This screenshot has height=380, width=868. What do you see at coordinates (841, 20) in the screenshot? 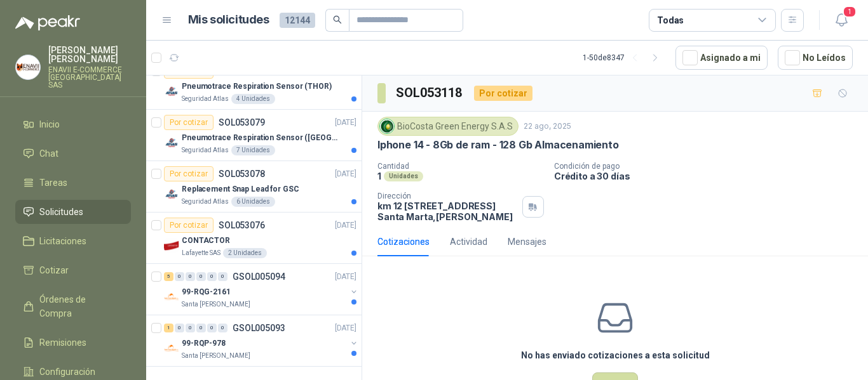
I see `button: 1` at bounding box center [841, 20].